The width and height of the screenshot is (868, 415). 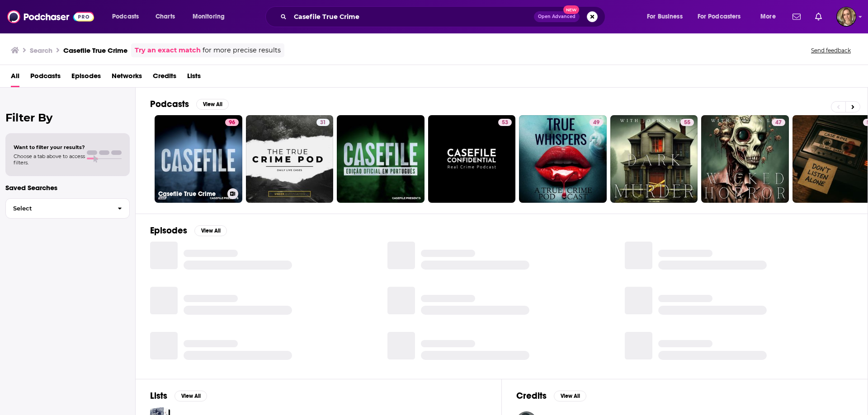 I want to click on a: 96Casefile True Crime, so click(x=199, y=159).